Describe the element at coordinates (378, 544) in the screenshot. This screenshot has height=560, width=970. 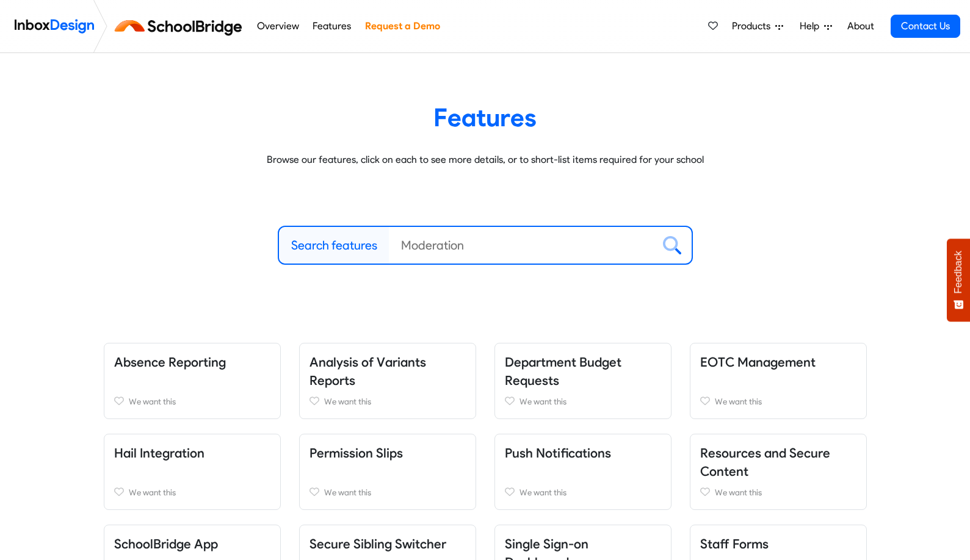
I see `a: Secure Sibling Switcher` at that location.